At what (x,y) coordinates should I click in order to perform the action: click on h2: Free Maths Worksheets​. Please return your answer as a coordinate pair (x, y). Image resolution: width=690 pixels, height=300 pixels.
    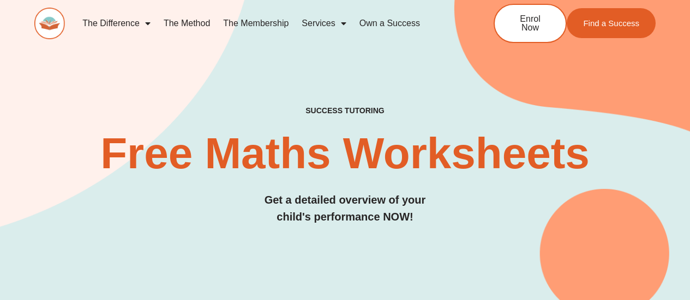
    Looking at the image, I should click on (345, 154).